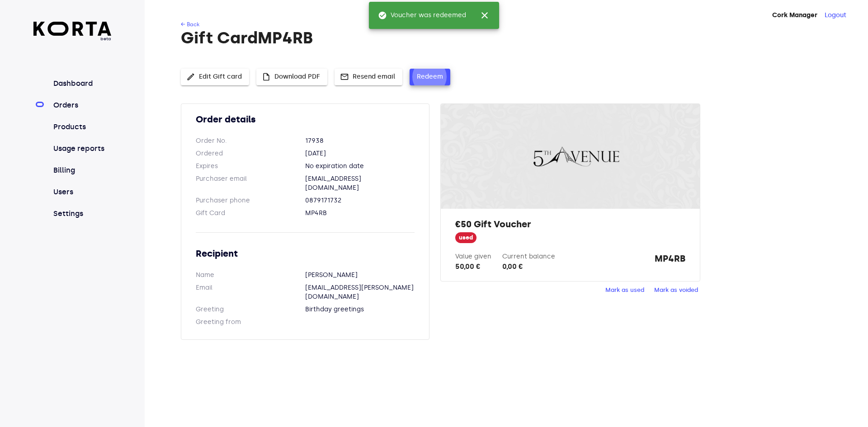 The image size is (868, 427). I want to click on img: Korta, so click(72, 28).